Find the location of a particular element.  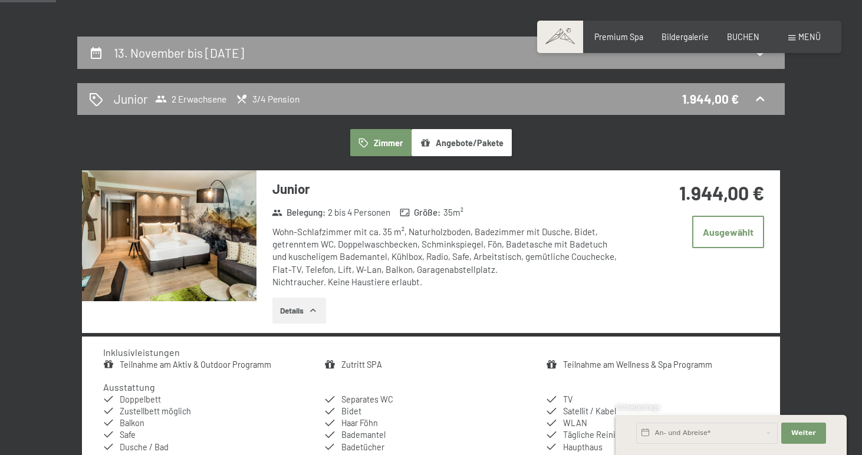

button: Zimmer is located at coordinates (381, 143).